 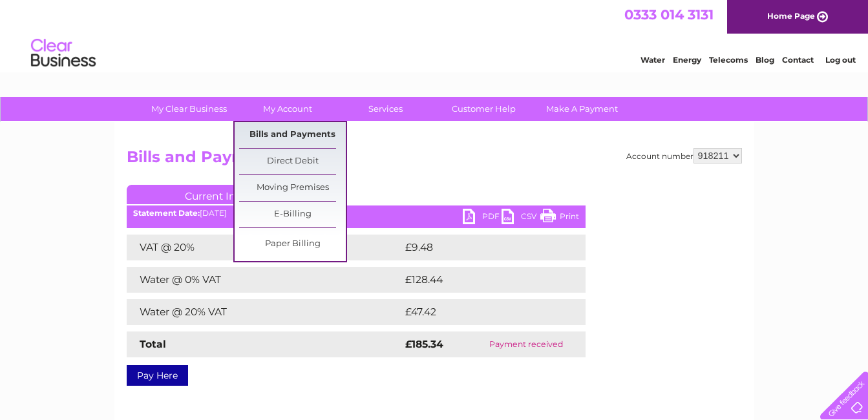 What do you see at coordinates (479, 247) in the screenshot?
I see `td: £9.48` at bounding box center [479, 247].